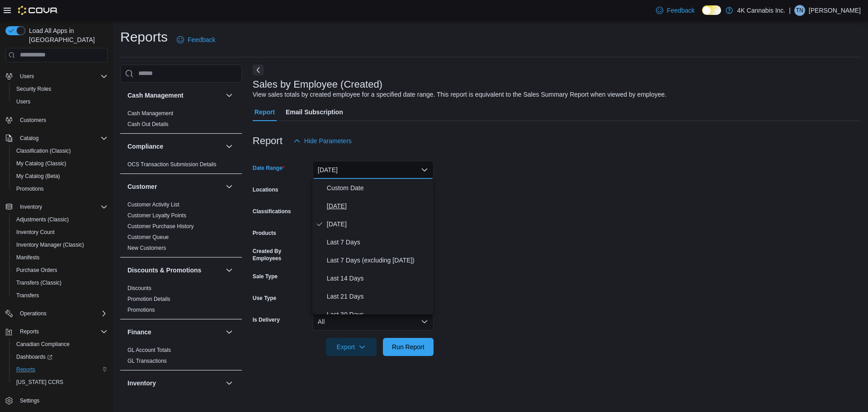  Describe the element at coordinates (373, 247) in the screenshot. I see `div: Select listbox` at that location.